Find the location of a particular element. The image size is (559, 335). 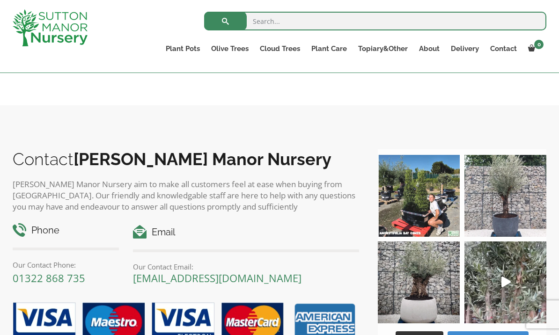

p: Our Contact Email: is located at coordinates (246, 267).